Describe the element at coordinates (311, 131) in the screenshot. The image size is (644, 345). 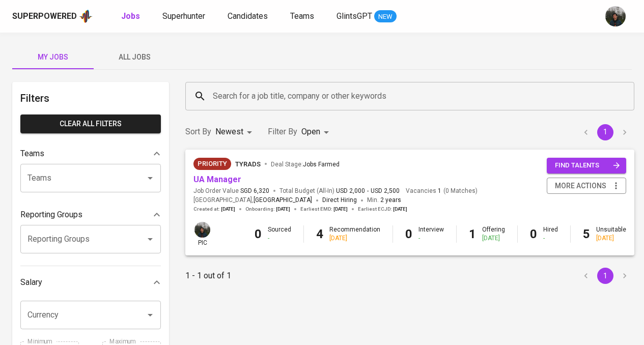
I see `span: Open` at that location.